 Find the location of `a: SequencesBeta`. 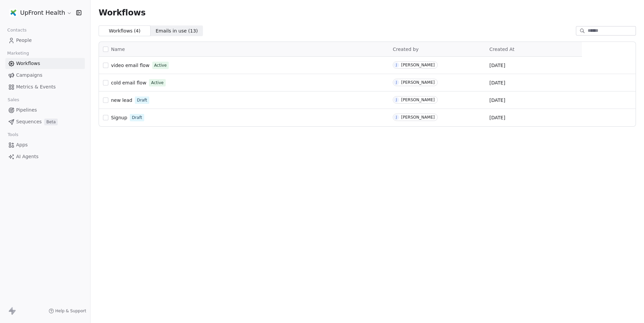

a: SequencesBeta is located at coordinates (45, 121).